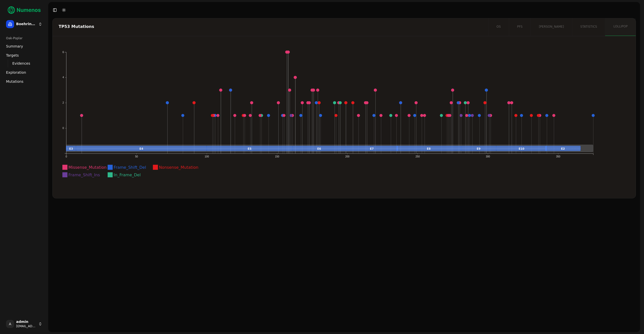 The height and width of the screenshot is (334, 644). I want to click on span: Mutations, so click(15, 82).